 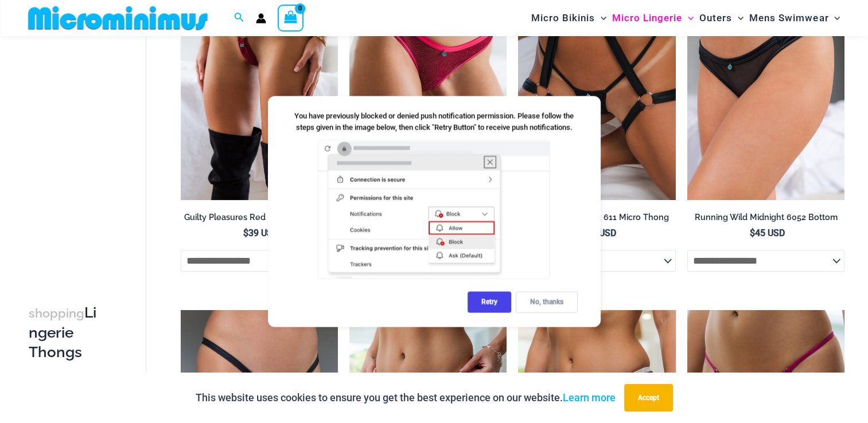 What do you see at coordinates (589, 397) in the screenshot?
I see `a: Learn more` at bounding box center [589, 397].